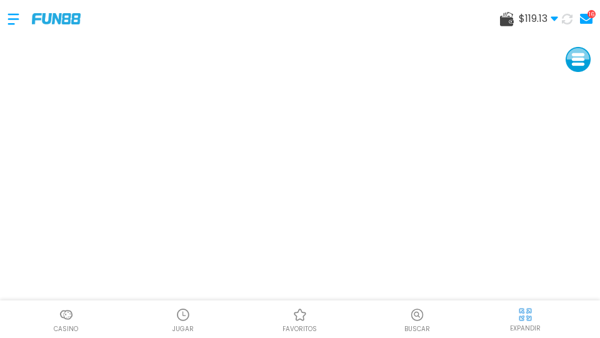 The image size is (600, 338). I want to click on a: CasinoCasinoCasino, so click(66, 319).